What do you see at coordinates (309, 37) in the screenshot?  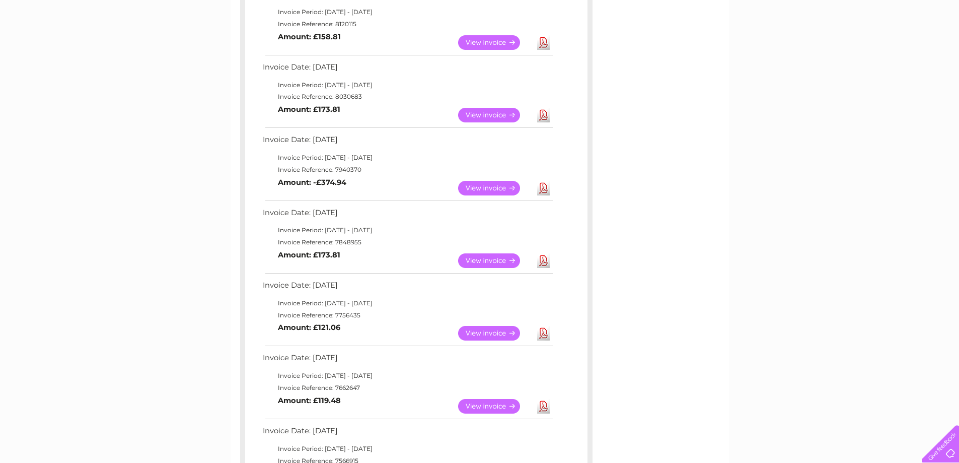 I see `b: Amount: £158.81` at bounding box center [309, 37].